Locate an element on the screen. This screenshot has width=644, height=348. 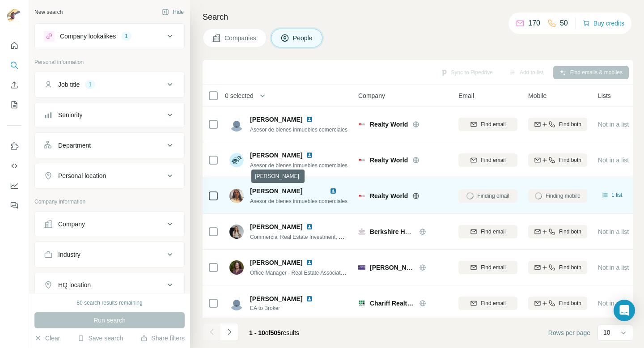
button: Use Surfe on LinkedIn is located at coordinates (14, 146).